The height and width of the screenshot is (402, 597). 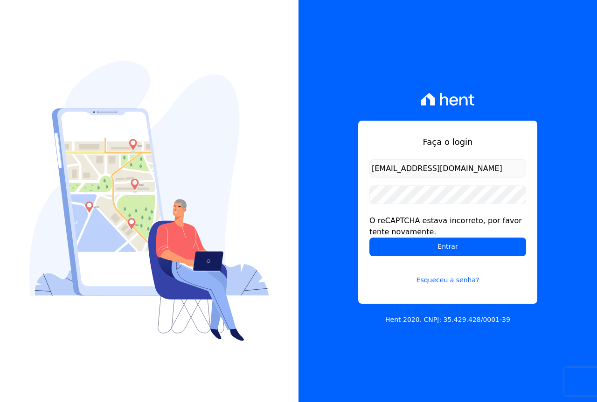 What do you see at coordinates (448, 169) in the screenshot?
I see `input: Email` at bounding box center [448, 169].